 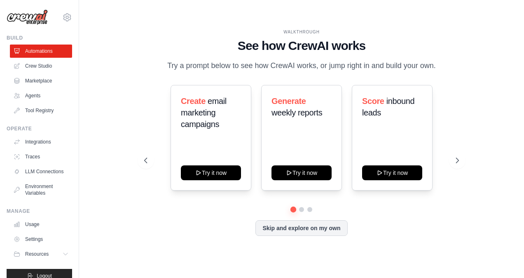 What do you see at coordinates (388, 107) in the screenshot?
I see `span: inbound leads` at bounding box center [388, 107].